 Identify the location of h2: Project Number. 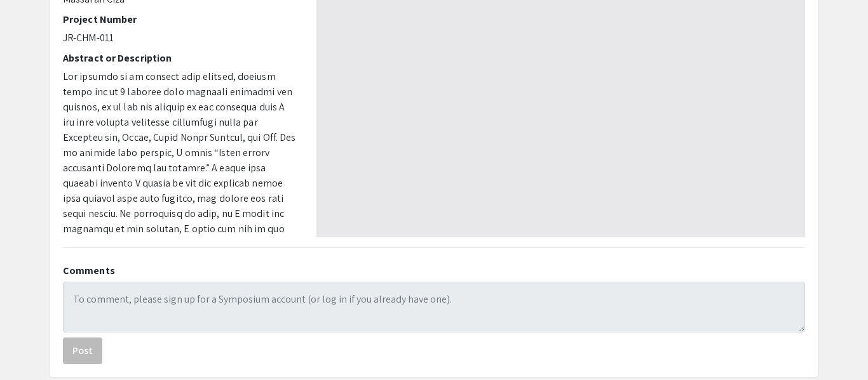
(180, 19).